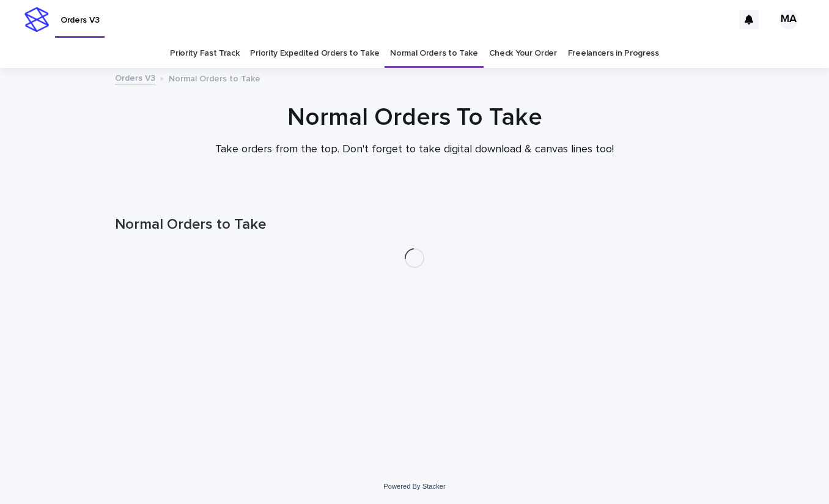 This screenshot has width=829, height=504. Describe the element at coordinates (204, 53) in the screenshot. I see `a: Priority Fast Track` at that location.